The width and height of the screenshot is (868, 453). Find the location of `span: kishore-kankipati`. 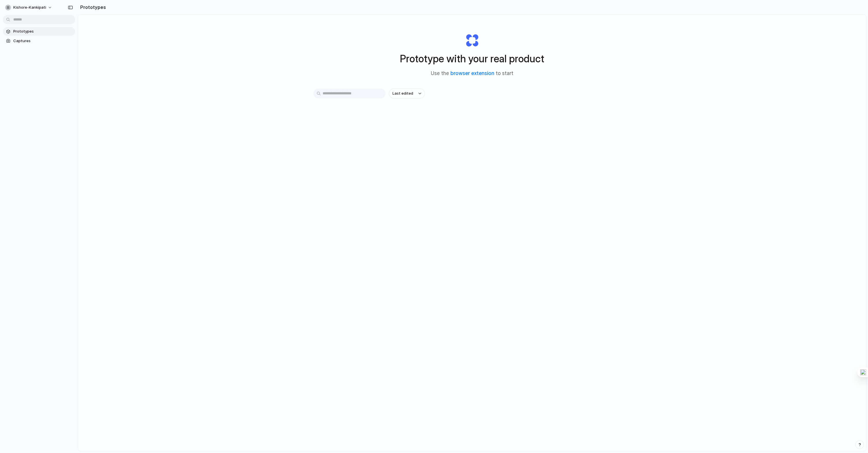

span: kishore-kankipati is located at coordinates (30, 7).